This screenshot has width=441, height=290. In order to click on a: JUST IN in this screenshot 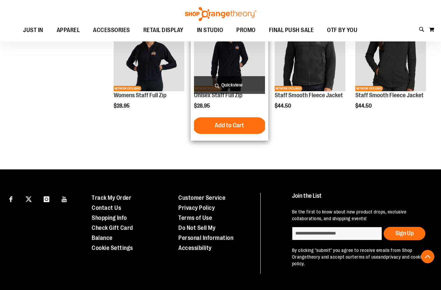, I will do `click(33, 30)`.